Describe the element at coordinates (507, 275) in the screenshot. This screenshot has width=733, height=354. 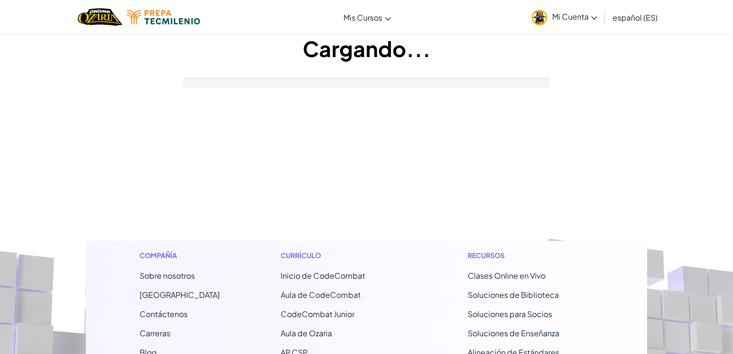
I see `font: Clases Online en Vivo` at that location.